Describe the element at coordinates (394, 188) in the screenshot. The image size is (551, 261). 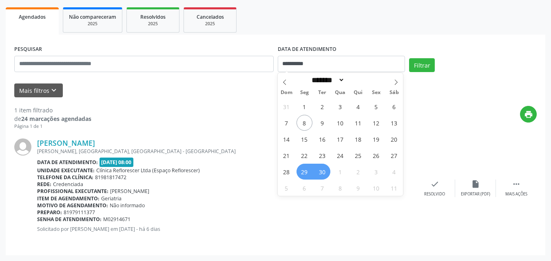
I see `span: Outubro 11, 2025` at that location.